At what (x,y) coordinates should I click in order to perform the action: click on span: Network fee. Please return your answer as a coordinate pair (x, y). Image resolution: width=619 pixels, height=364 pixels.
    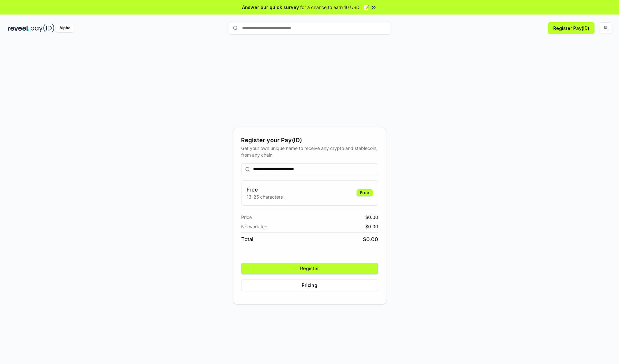
    Looking at the image, I should click on (254, 226).